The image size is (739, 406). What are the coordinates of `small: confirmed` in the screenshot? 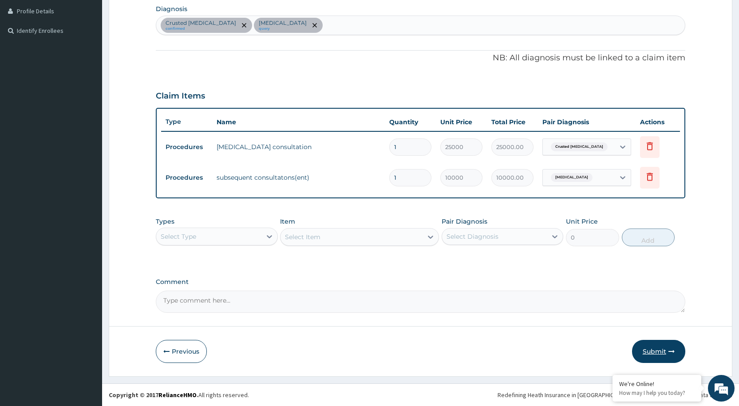 It's located at (201, 29).